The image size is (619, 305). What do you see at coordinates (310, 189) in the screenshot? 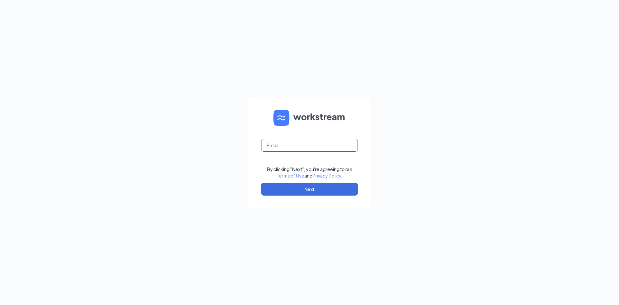
I see `button: Next` at bounding box center [310, 189].